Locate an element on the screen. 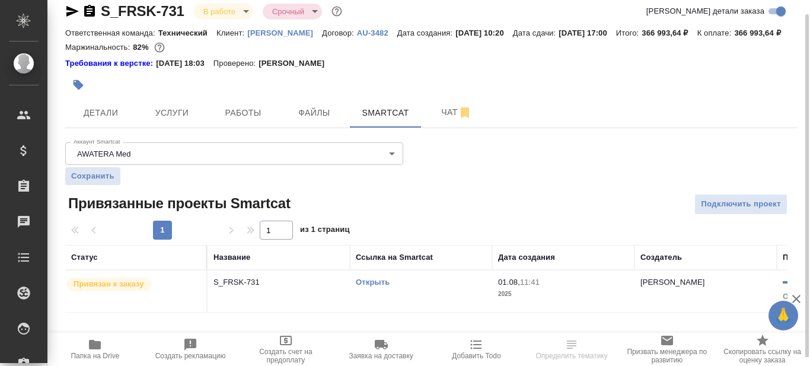 The width and height of the screenshot is (810, 366). button: Скопировать ссылку для ЯМессенджера is located at coordinates (72, 11).